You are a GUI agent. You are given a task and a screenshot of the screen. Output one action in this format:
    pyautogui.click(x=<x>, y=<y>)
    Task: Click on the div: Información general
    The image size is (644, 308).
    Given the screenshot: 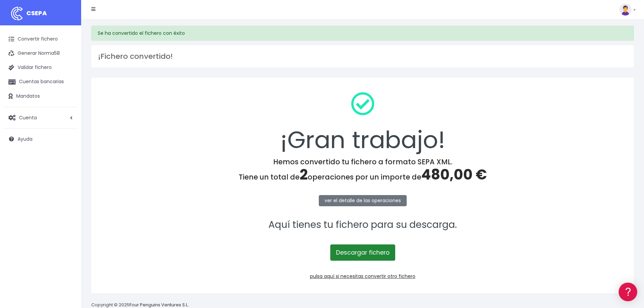 What is the action you would take?
    pyautogui.click(x=68, y=50)
    